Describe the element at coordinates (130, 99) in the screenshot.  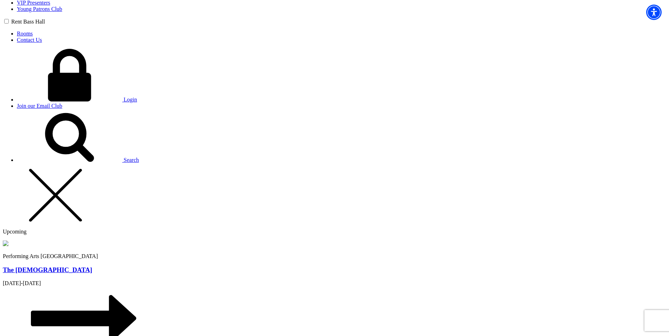
I see `span: Login` at that location.